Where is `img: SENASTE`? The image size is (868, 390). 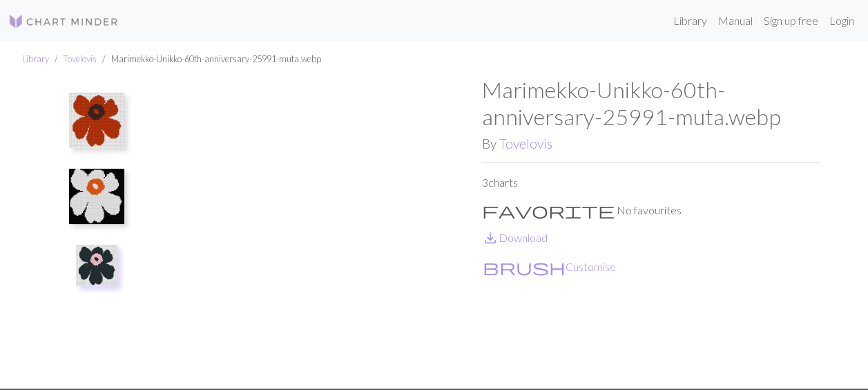
img: SENASTE is located at coordinates (96, 121).